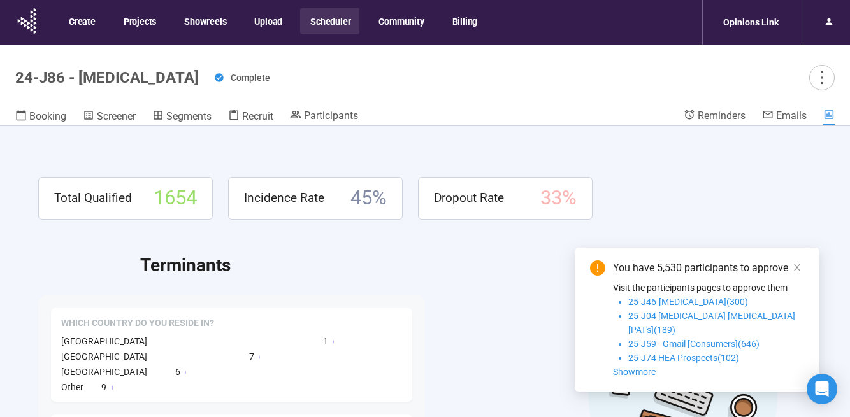 The height and width of the screenshot is (417, 850). I want to click on div: You have 5,530 participants to approve, so click(708, 268).